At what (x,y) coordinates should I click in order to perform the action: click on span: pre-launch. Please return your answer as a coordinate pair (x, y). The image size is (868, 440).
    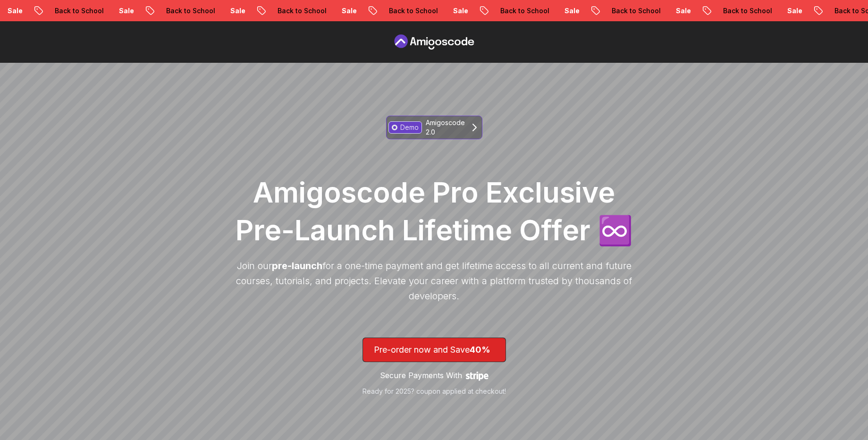
    Looking at the image, I should click on (297, 266).